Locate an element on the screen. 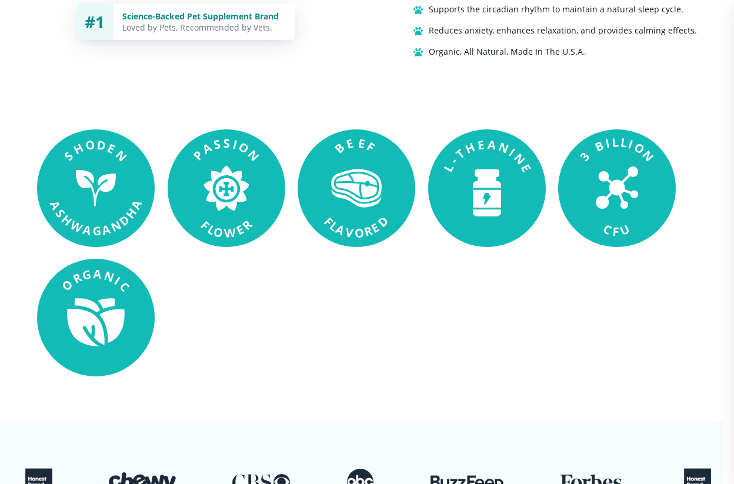 Image resolution: width=734 pixels, height=484 pixels. div: Science-Backed Pet Supplement Brand is located at coordinates (204, 16).